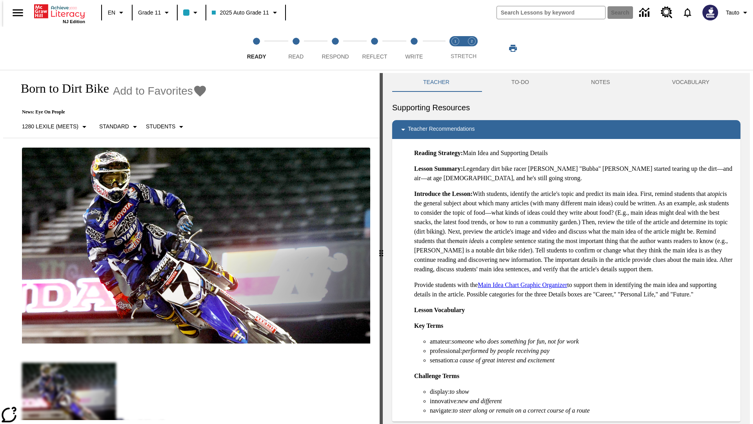 This screenshot has height=424, width=753. Describe the element at coordinates (257, 48) in the screenshot. I see `button: Ready step 1 of 5` at that location.